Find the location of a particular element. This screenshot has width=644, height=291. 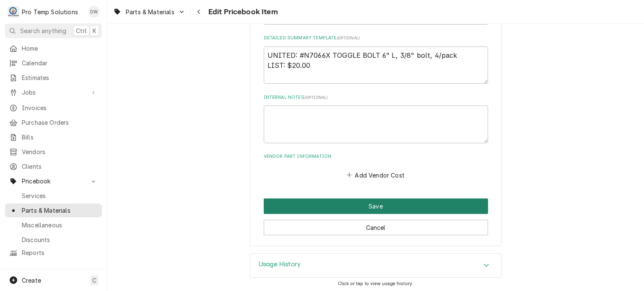

a: Clients is located at coordinates (53, 166).